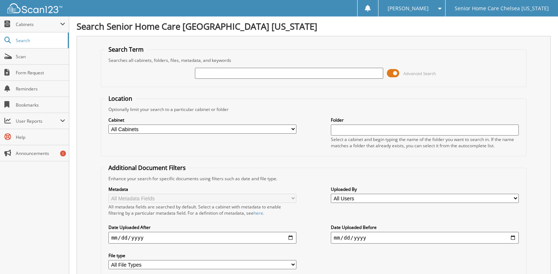 Image resolution: width=558 pixels, height=274 pixels. I want to click on label: Date Uploaded After, so click(202, 227).